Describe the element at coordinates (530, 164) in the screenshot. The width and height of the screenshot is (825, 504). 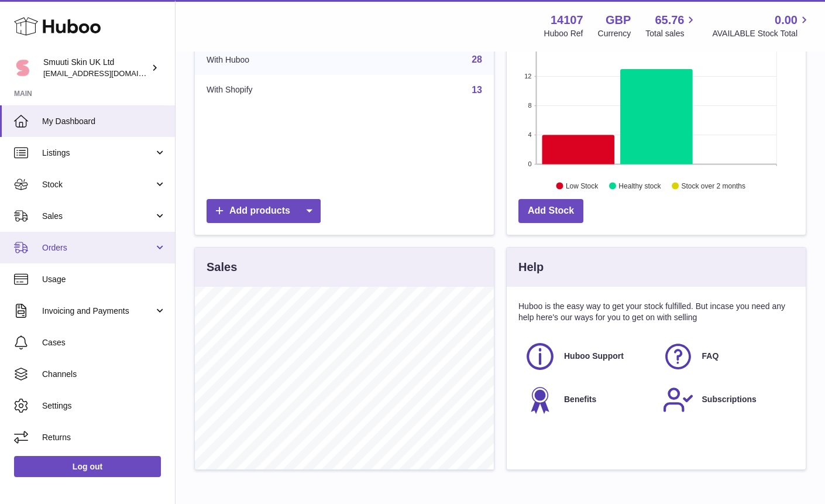
I see `text: 0` at that location.